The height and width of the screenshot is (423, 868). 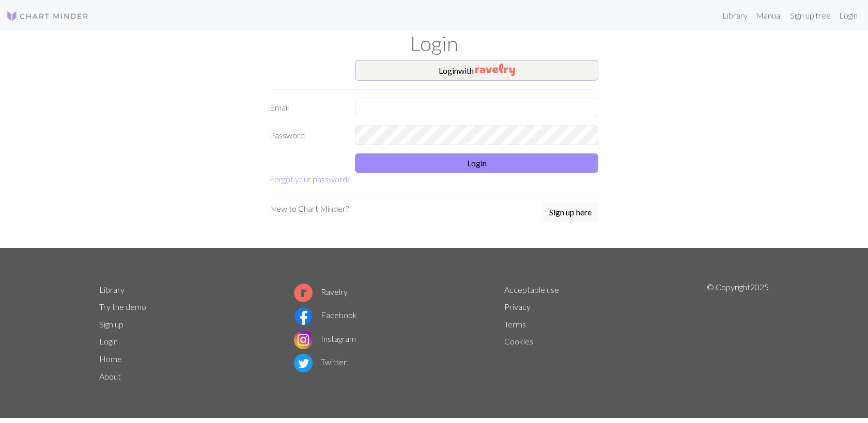 I want to click on a: Instagram, so click(x=325, y=338).